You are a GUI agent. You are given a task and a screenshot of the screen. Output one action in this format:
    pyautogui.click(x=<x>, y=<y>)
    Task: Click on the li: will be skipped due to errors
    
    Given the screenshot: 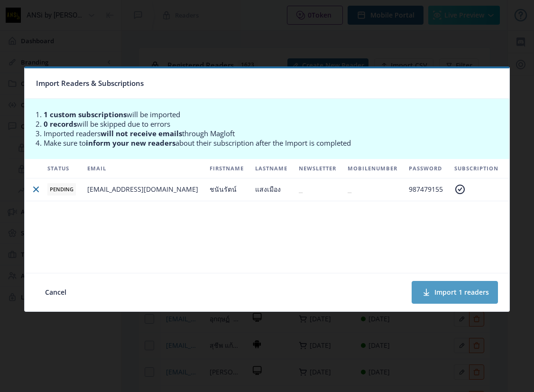 What is the action you would take?
    pyautogui.click(x=274, y=124)
    